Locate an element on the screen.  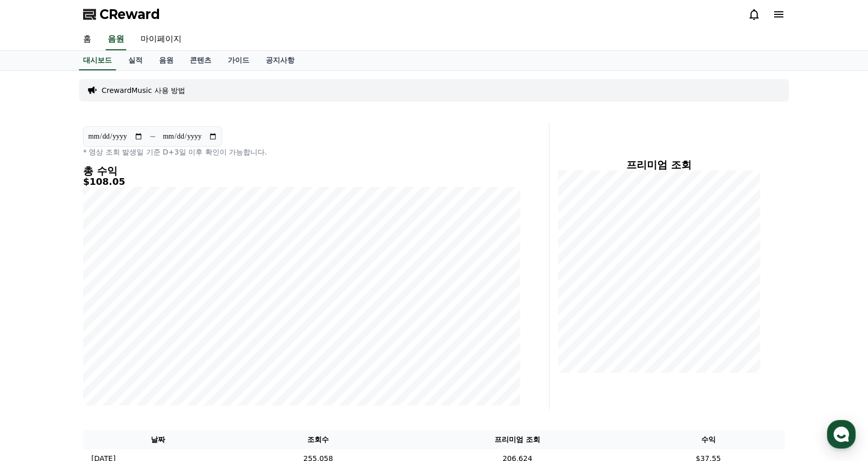
a: 마이페이지 is located at coordinates (161, 39).